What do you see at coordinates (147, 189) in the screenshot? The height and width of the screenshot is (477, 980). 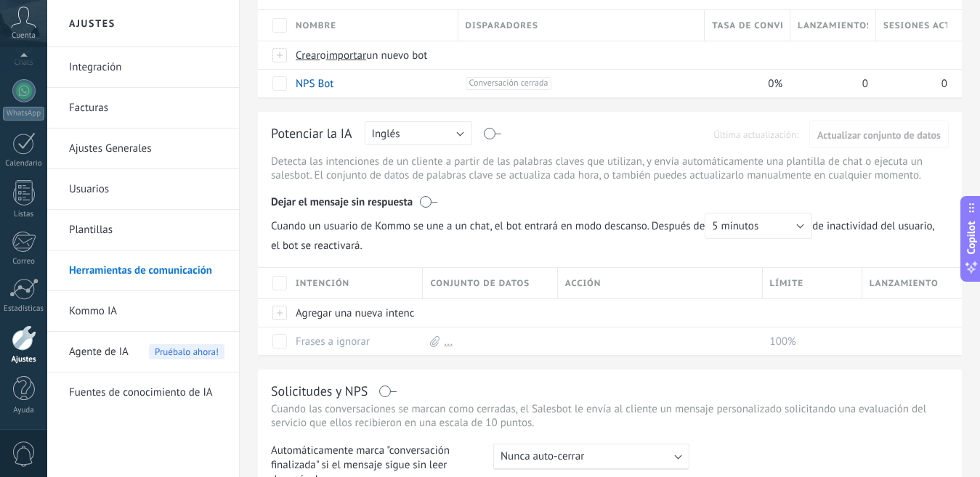 I see `a: Usuarios` at bounding box center [147, 189].